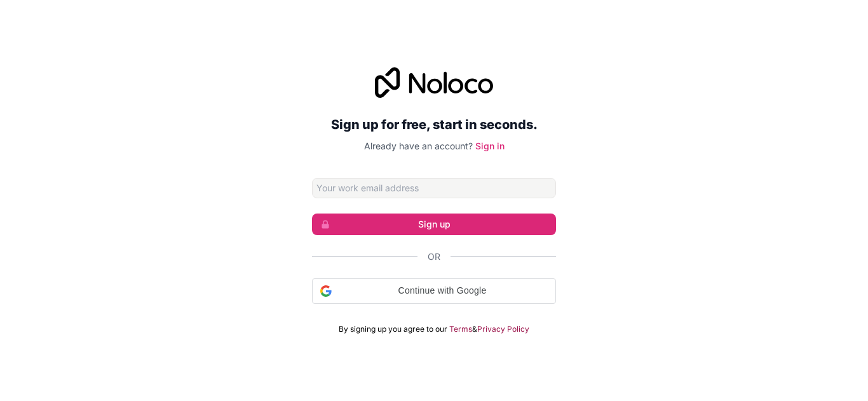  I want to click on a: Privacy Policy, so click(503, 330).